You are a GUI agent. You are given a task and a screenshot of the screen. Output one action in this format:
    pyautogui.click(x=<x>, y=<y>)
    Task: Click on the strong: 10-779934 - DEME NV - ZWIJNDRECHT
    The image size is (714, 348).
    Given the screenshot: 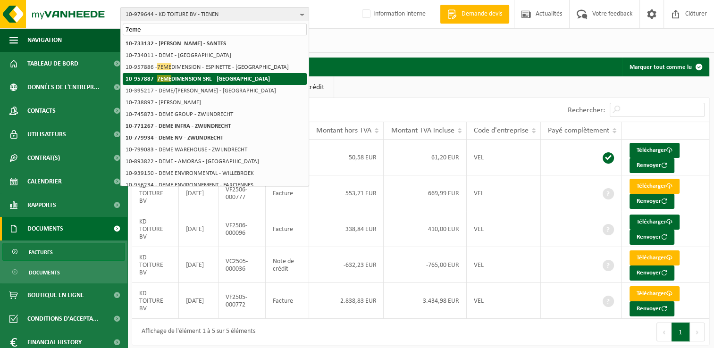 What is the action you would take?
    pyautogui.click(x=174, y=138)
    